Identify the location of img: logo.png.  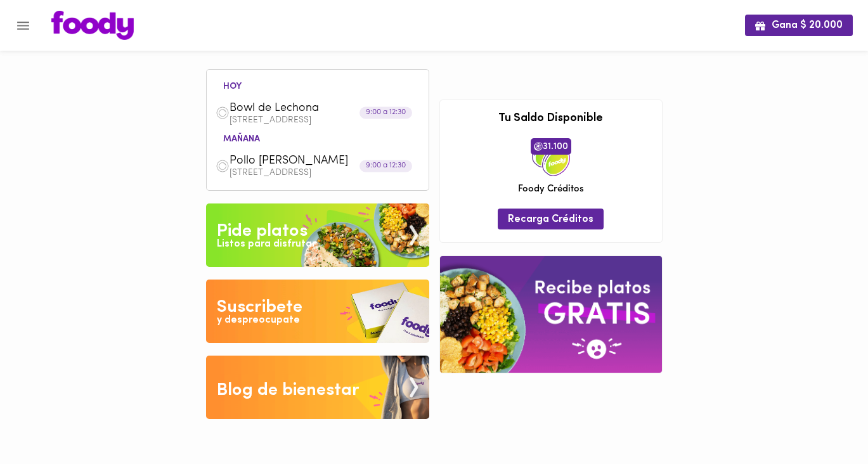
(92, 25).